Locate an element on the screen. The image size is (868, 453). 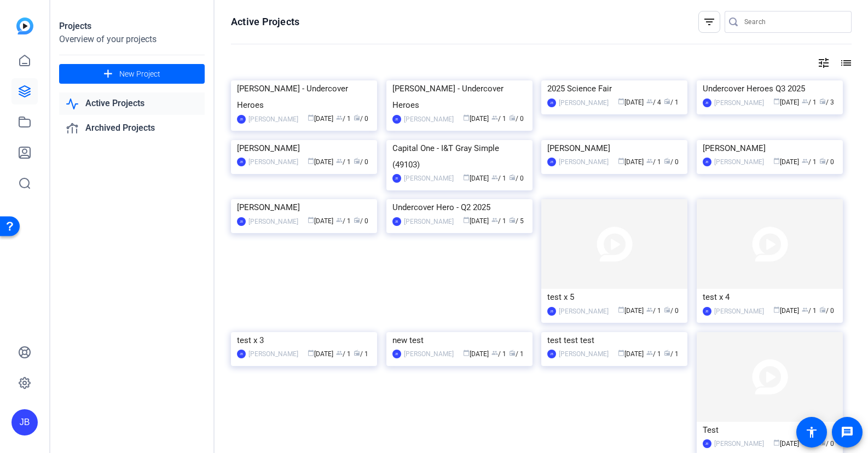
div: test test test is located at coordinates (614, 340).